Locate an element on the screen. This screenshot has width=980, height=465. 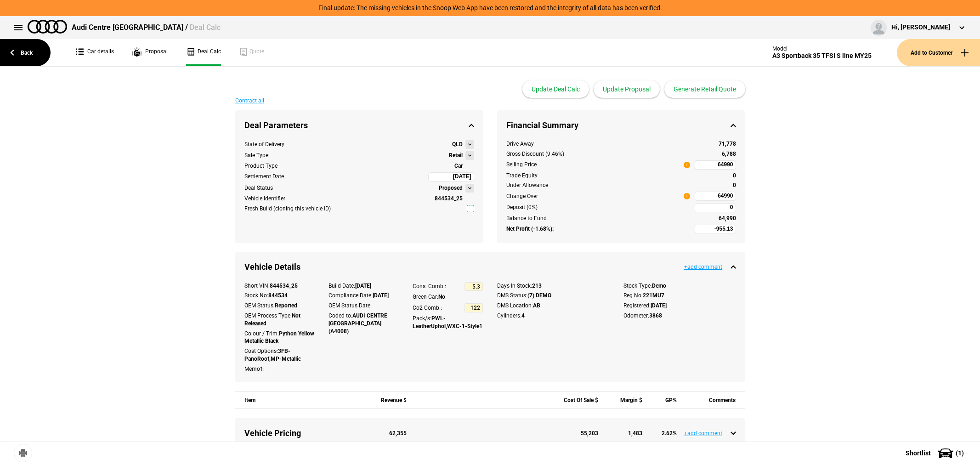
div: Drive Away is located at coordinates (598, 144).